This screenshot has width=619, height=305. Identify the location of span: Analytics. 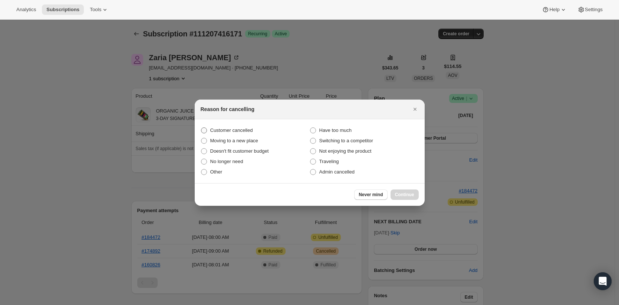
(26, 10).